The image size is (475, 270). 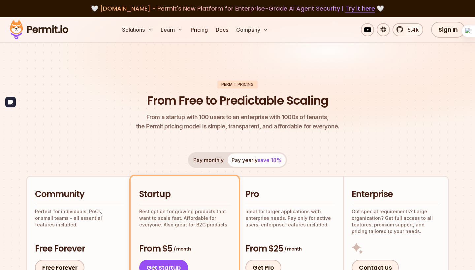 I want to click on span: From a startup with 100 users to an enterprise with 1000s of tenants,, so click(x=237, y=117).